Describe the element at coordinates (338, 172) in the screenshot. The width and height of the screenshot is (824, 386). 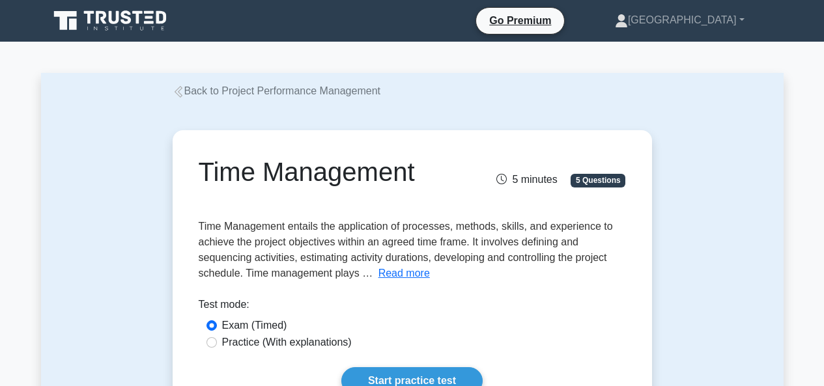
I see `h1: Time Management` at that location.